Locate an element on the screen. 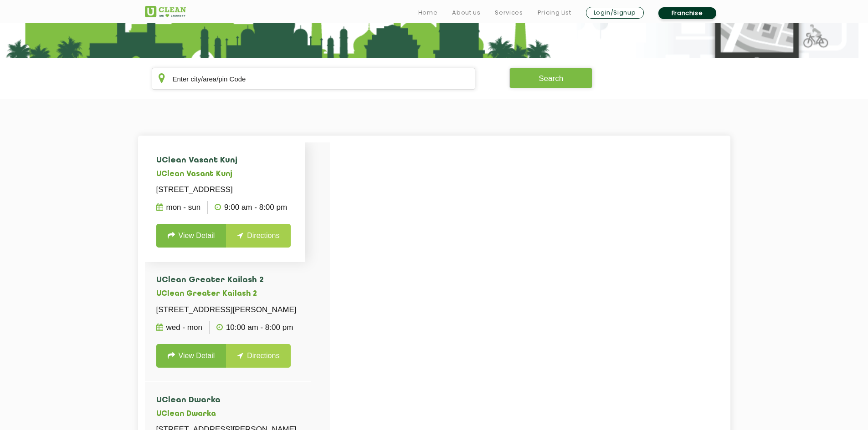 Image resolution: width=868 pixels, height=430 pixels. img: UClean Laundry and Dry Cleaning is located at coordinates (165, 11).